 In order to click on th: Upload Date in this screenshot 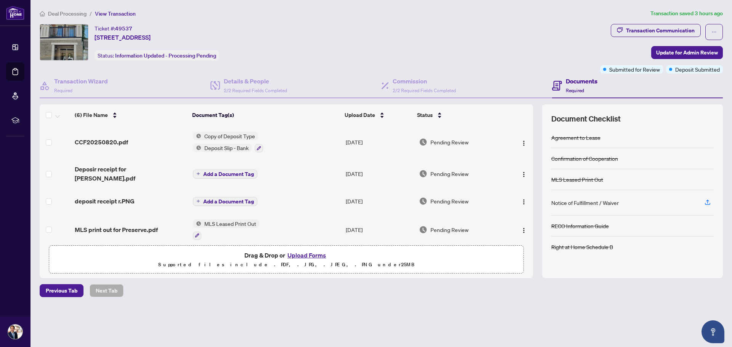, I will do `click(378, 115)`.